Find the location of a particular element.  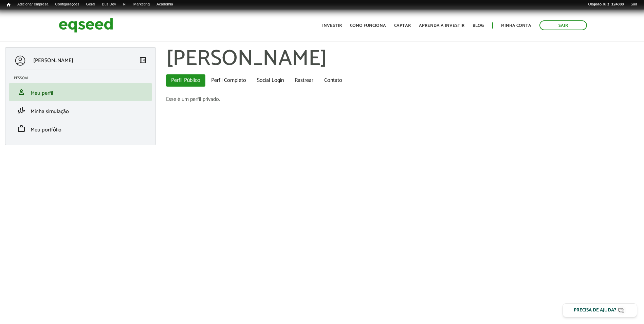

a: Perfil Público is located at coordinates (186, 80).